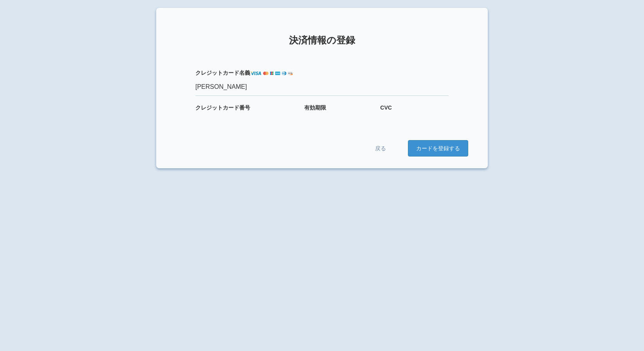  I want to click on label: 有効期限, so click(338, 108).